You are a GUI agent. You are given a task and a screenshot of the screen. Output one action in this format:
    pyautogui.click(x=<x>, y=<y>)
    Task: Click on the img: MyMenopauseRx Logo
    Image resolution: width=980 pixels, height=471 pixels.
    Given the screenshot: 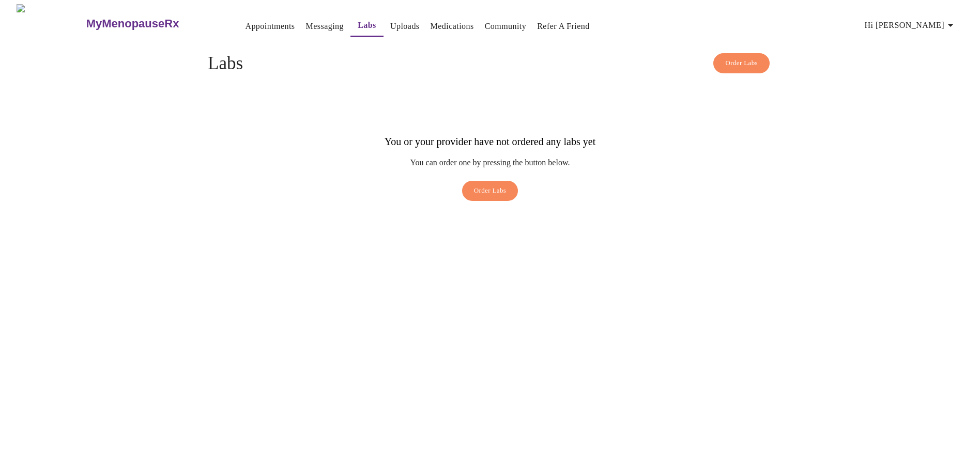 What is the action you would take?
    pyautogui.click(x=51, y=24)
    